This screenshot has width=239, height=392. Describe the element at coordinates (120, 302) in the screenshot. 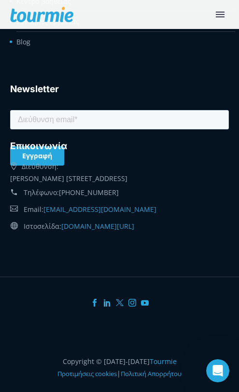

I see `a: Twitter` at that location.